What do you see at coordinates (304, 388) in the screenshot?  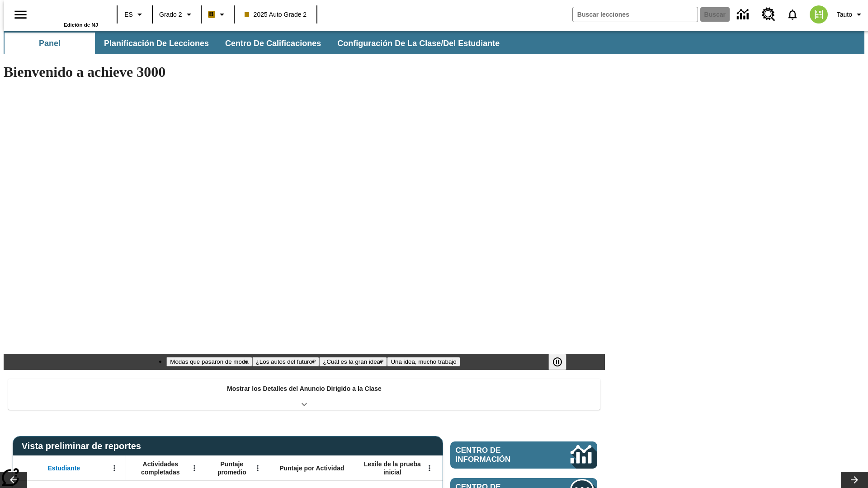 I see `p: Mostrar los Detalles del Anuncio Dirigido a la Clase` at bounding box center [304, 388].